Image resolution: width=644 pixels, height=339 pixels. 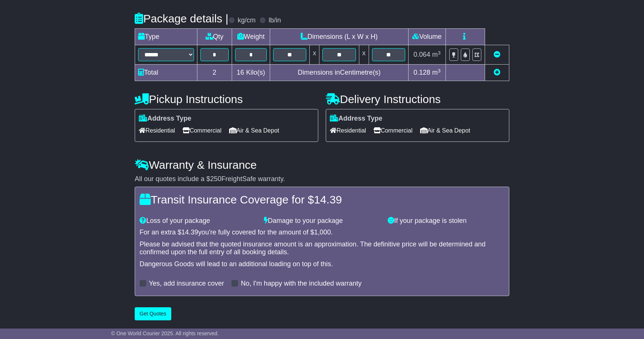 What do you see at coordinates (182, 18) in the screenshot?
I see `h4: Package details |` at bounding box center [182, 18].